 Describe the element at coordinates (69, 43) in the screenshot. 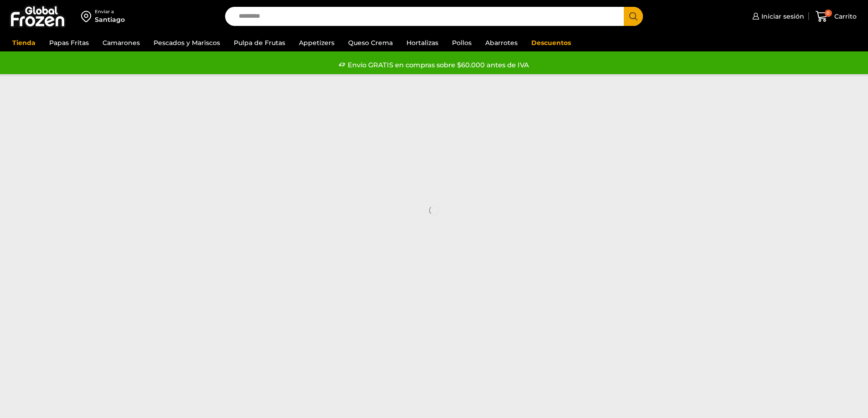

I see `a: Papas Fritas` at that location.